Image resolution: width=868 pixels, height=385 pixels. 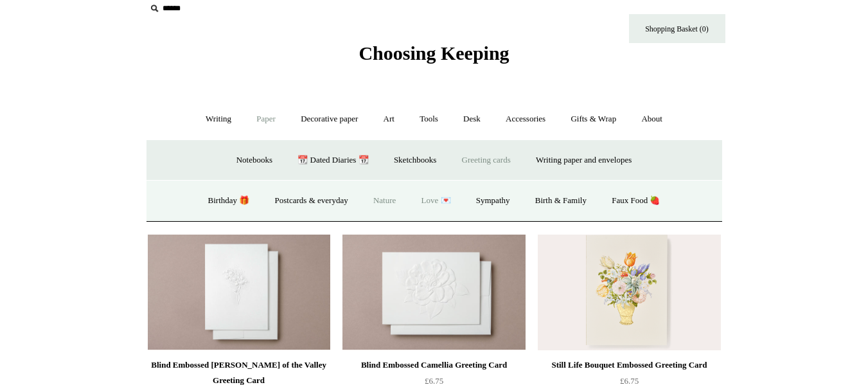 I want to click on a: Greeting cards, so click(x=486, y=160).